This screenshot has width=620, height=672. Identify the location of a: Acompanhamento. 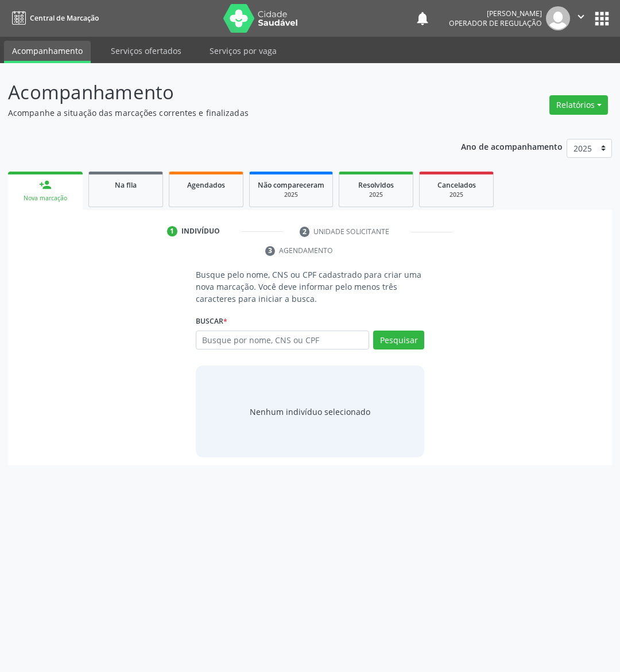
(47, 52).